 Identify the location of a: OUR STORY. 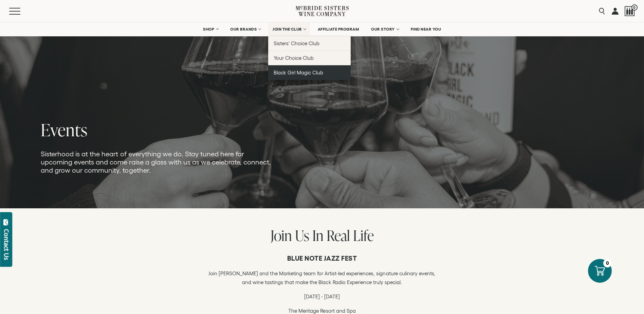
(385, 29).